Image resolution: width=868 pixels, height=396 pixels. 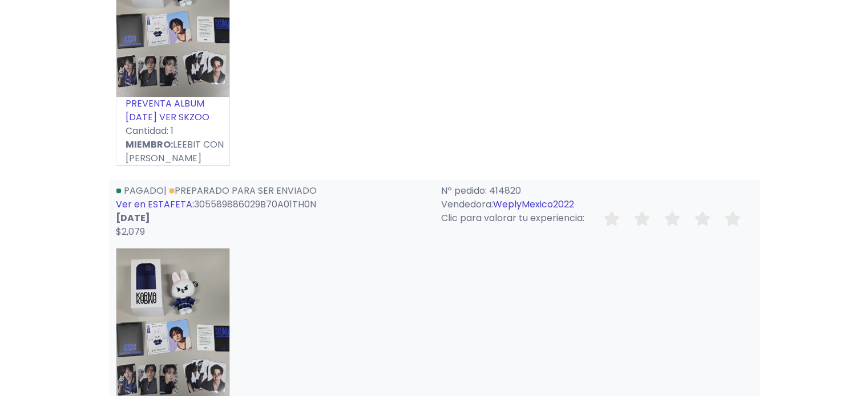 I want to click on a: Ver en ESTAFETA:, so click(x=155, y=204).